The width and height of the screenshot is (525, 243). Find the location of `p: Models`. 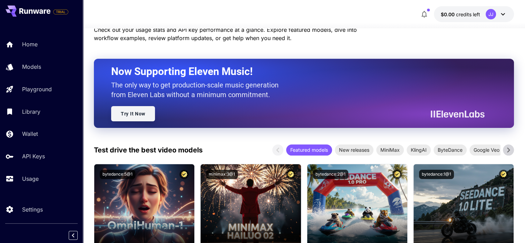

p: Models is located at coordinates (31, 67).